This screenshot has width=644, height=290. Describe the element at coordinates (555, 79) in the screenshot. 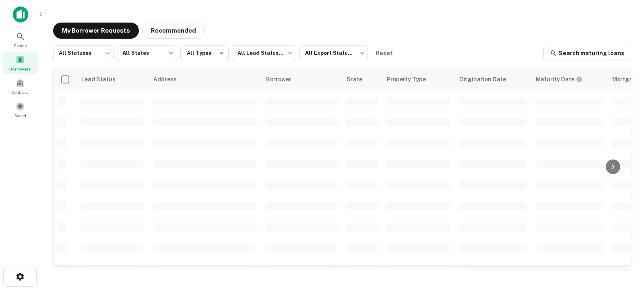

I see `h6: Maturity Date` at that location.